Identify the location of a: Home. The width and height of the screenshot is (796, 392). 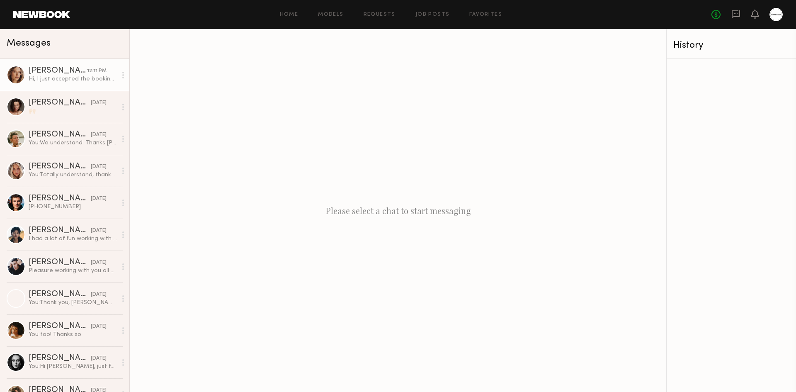
(289, 15).